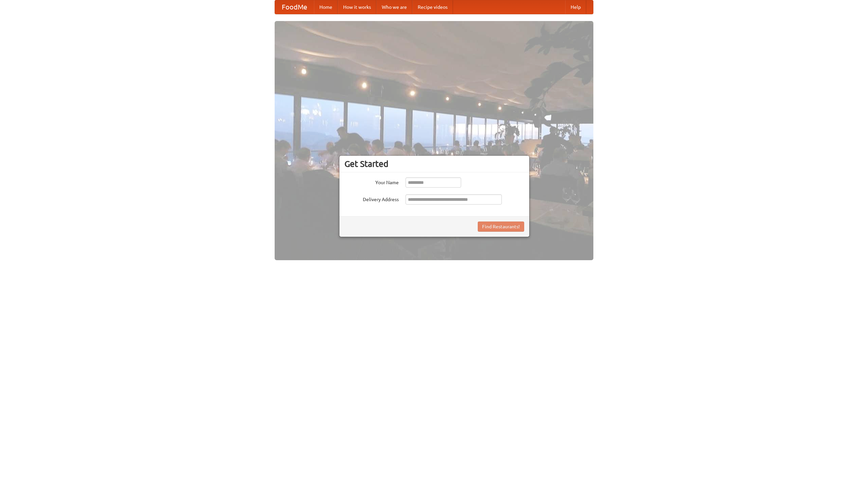  What do you see at coordinates (357, 7) in the screenshot?
I see `a: How it works` at bounding box center [357, 7].